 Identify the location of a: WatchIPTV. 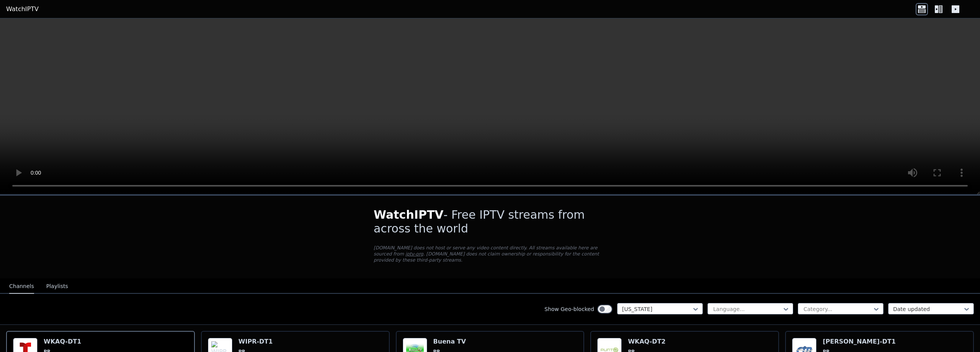
(22, 9).